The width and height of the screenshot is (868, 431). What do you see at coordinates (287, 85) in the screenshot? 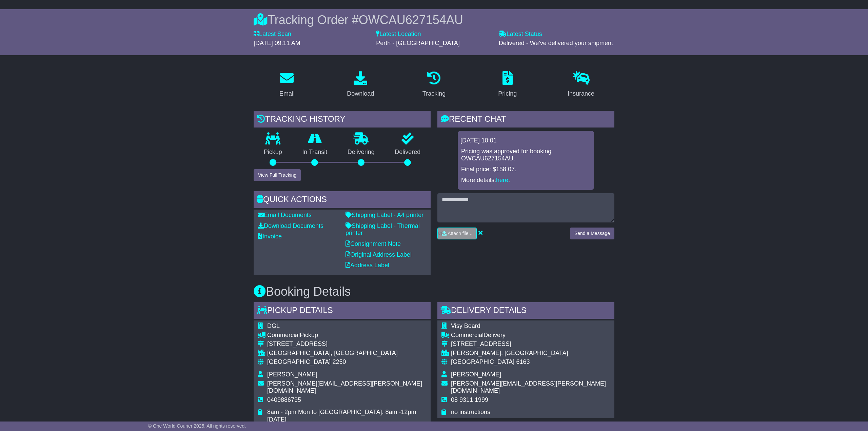
I see `a: Email` at bounding box center [287, 85].